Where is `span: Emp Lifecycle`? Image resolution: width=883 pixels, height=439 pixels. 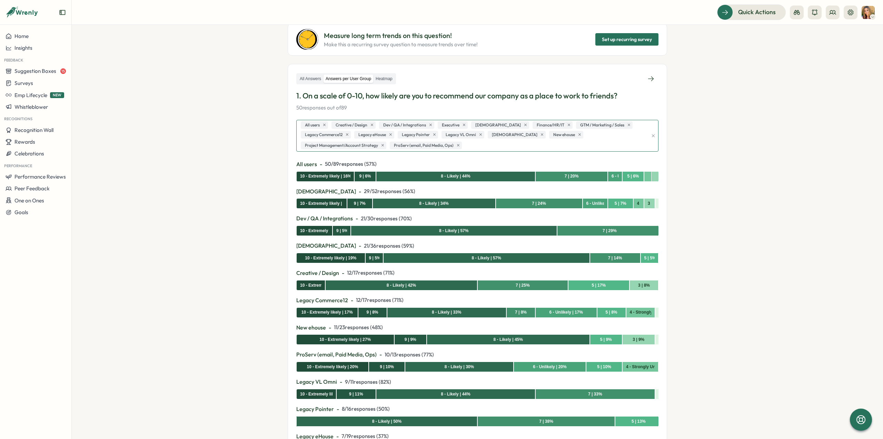 span: Emp Lifecycle is located at coordinates (31, 95).